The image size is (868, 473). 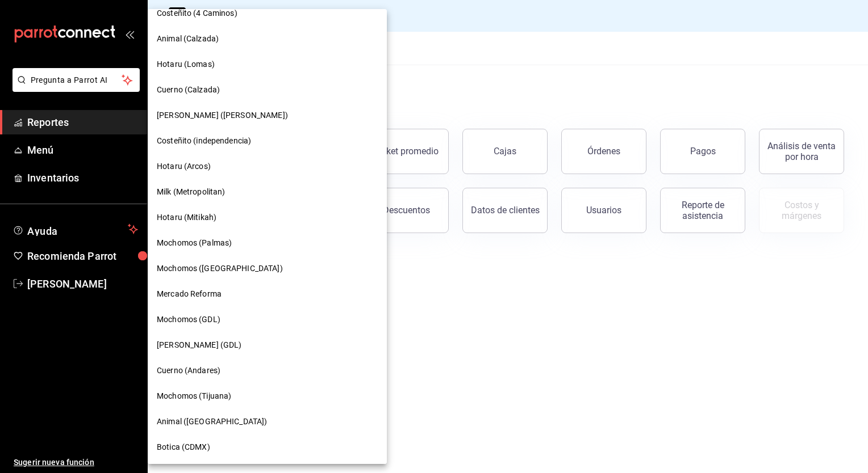 What do you see at coordinates (189, 294) in the screenshot?
I see `span: Mercado Reforma` at bounding box center [189, 294].